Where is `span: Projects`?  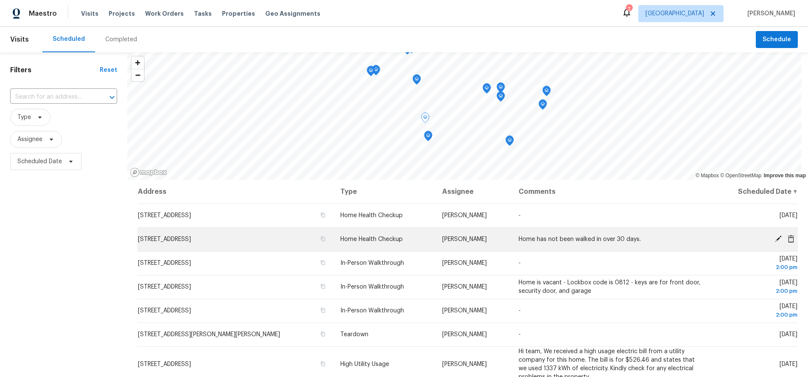
span: Projects is located at coordinates (122, 14).